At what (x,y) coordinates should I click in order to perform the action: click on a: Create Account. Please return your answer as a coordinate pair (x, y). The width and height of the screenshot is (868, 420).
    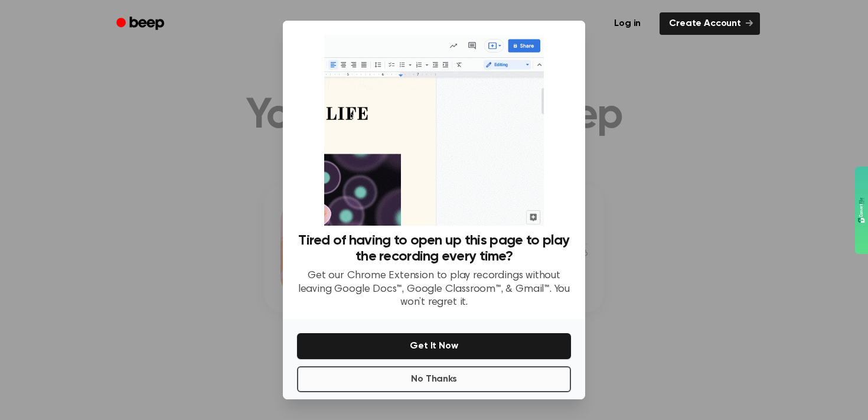
    Looking at the image, I should click on (710, 24).